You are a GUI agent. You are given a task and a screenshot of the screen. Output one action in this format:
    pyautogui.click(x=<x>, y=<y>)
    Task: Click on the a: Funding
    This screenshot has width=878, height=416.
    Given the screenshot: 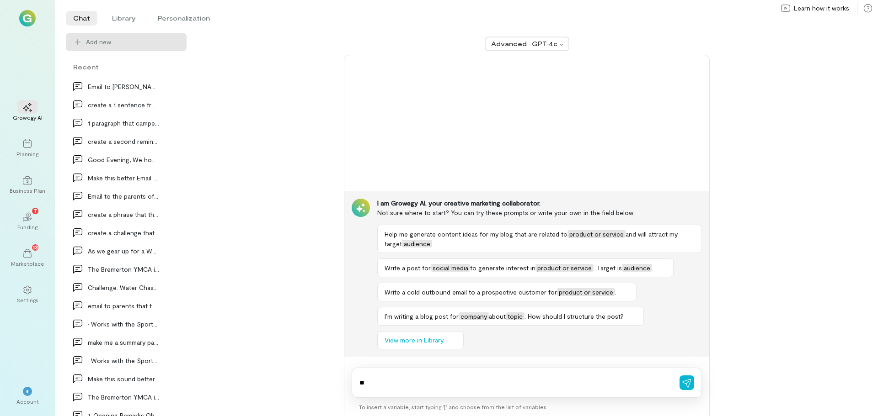 What is the action you would take?
    pyautogui.click(x=27, y=222)
    